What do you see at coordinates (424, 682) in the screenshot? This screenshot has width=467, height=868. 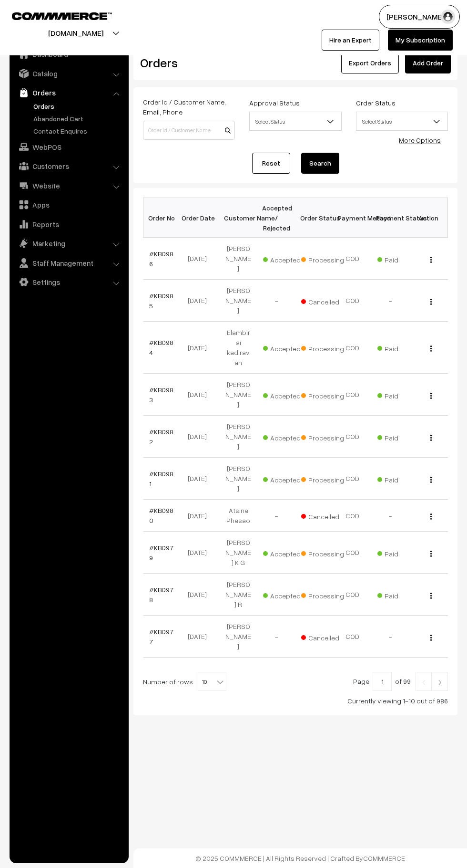 I see `img: Left` at bounding box center [424, 682].